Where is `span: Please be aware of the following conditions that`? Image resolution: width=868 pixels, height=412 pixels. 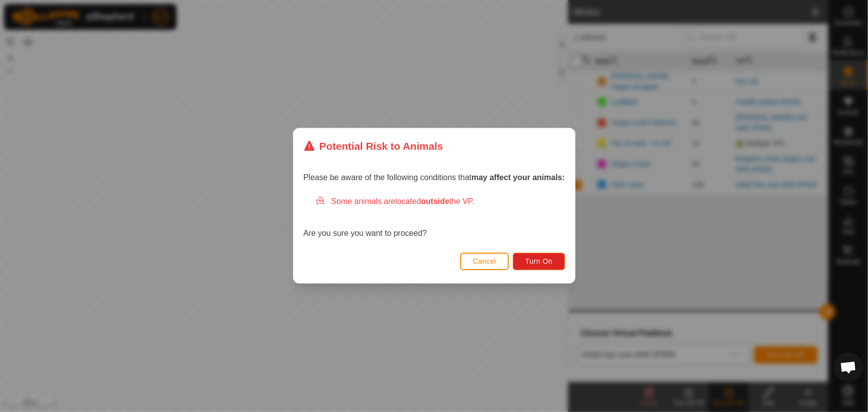
span: Please be aware of the following conditions that is located at coordinates (434, 178).